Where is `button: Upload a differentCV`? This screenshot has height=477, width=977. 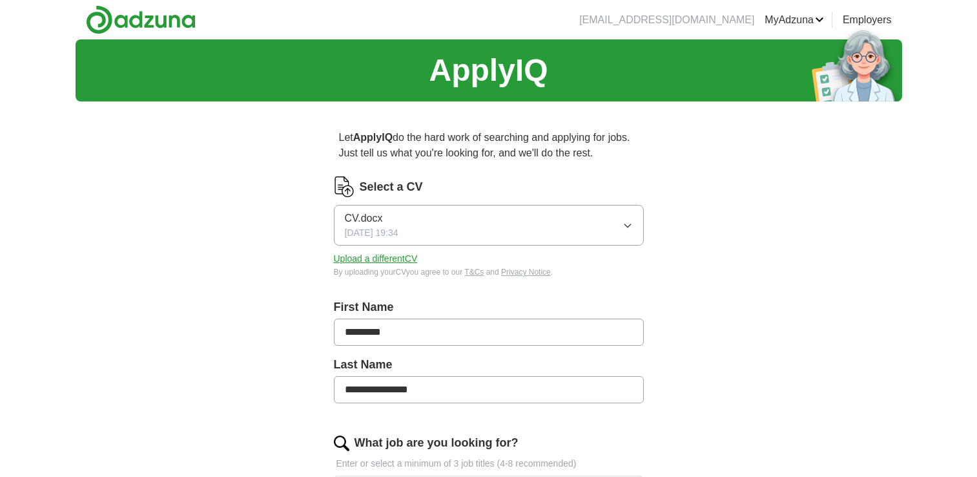
button: Upload a differentCV is located at coordinates (376, 258).